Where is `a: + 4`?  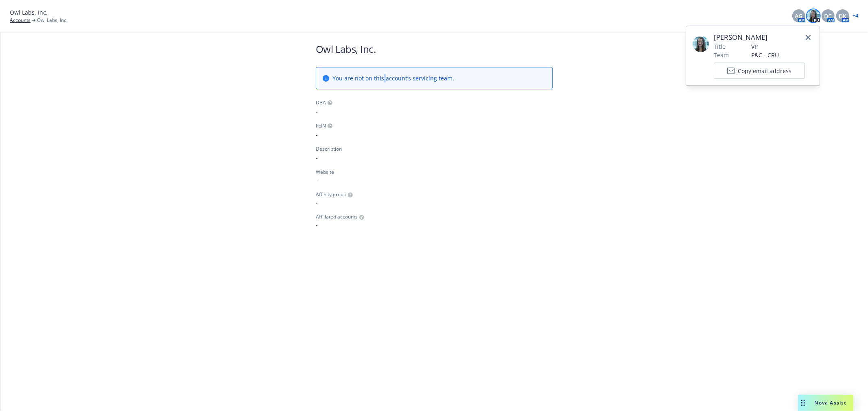
a: + 4 is located at coordinates (855, 16).